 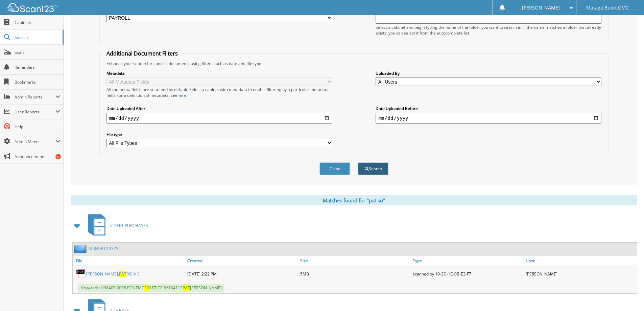 What do you see at coordinates (58, 157) in the screenshot?
I see `div: 6` at bounding box center [58, 157].